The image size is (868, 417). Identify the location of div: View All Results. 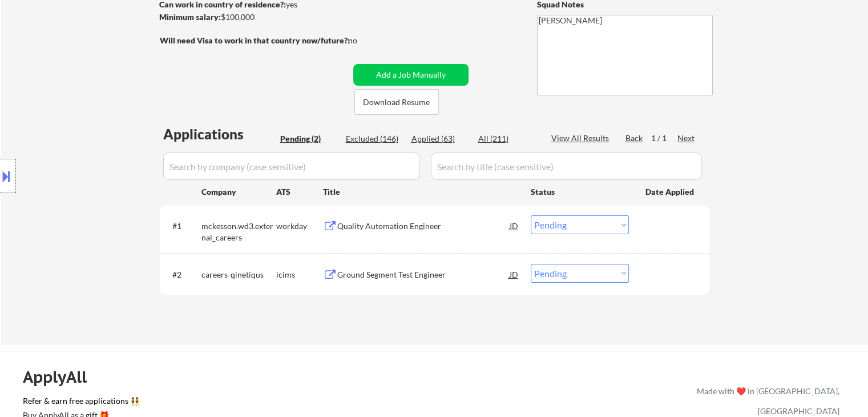
(582, 138).